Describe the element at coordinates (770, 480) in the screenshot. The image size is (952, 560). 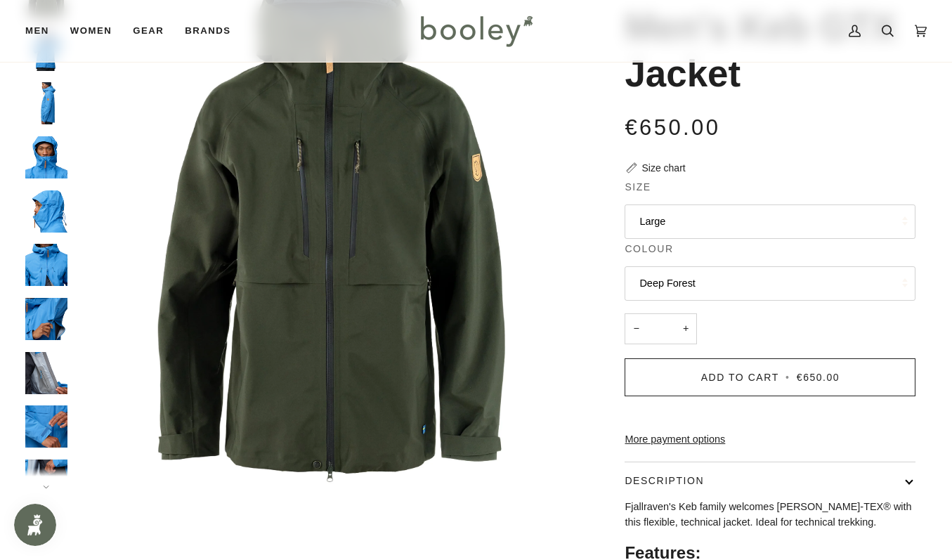
I see `button: Description` at that location.